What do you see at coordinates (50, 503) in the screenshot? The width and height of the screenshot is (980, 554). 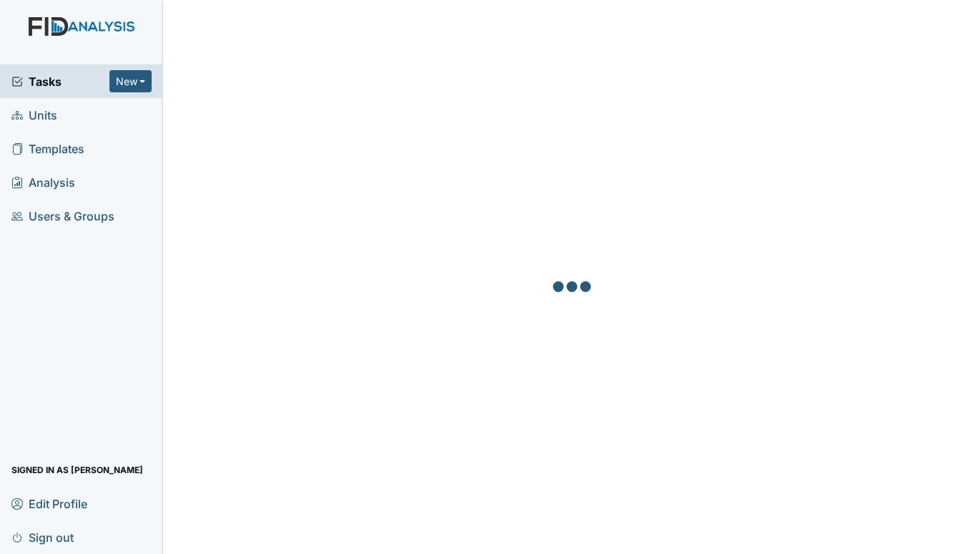 I see `span: Edit Profile` at bounding box center [50, 503].